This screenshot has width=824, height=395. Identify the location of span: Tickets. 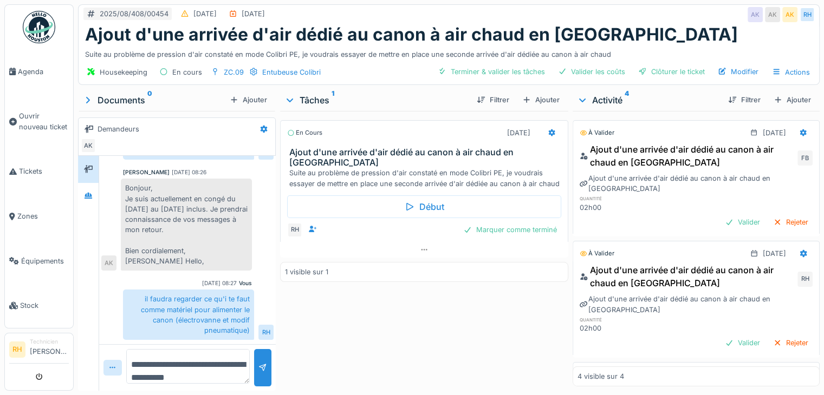
(44, 171).